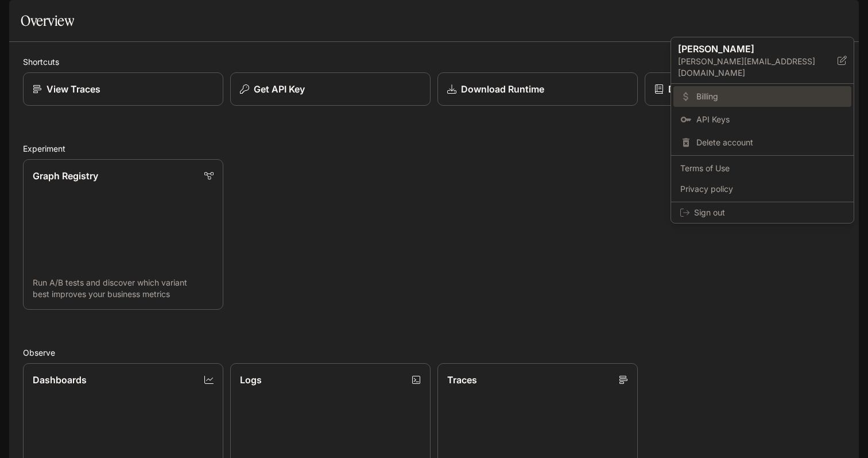 This screenshot has height=458, width=868. I want to click on div: Delete account, so click(762, 143).